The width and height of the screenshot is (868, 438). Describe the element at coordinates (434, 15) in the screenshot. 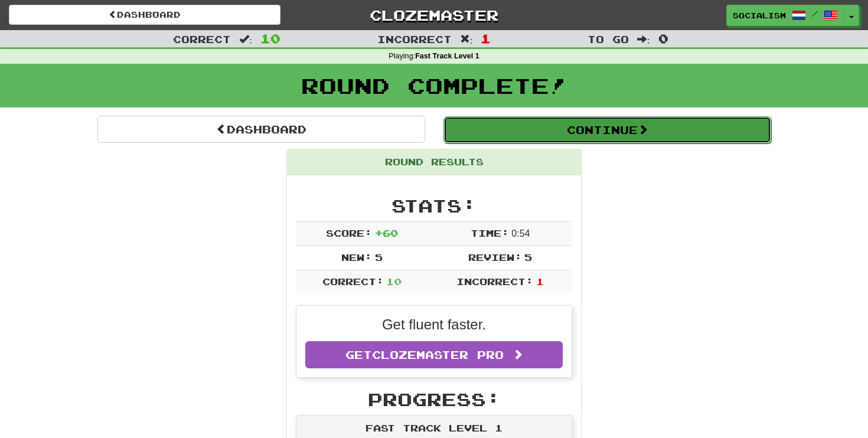

I see `a: Clozemaster` at that location.